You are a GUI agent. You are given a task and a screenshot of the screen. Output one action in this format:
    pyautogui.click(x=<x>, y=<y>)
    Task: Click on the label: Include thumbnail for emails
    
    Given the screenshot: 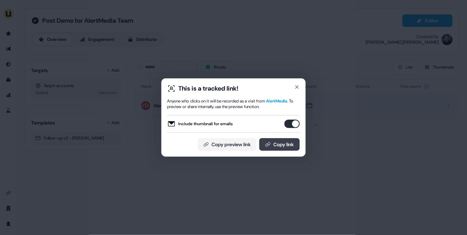 What is the action you would take?
    pyautogui.click(x=200, y=124)
    